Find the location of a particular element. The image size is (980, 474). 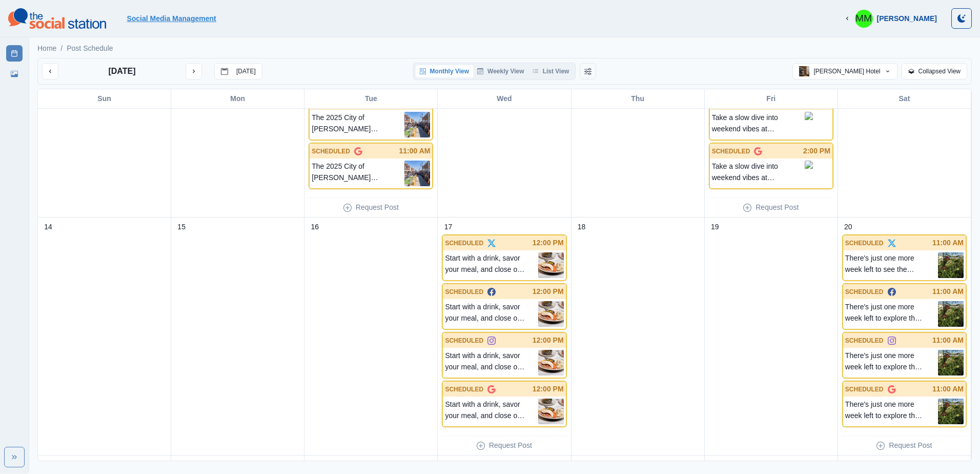

p: 23 is located at coordinates (314, 465).